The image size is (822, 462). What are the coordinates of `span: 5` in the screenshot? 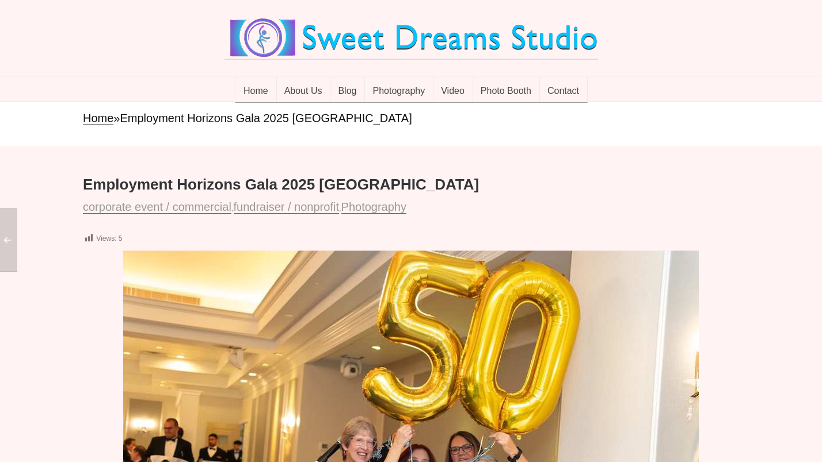 It's located at (120, 238).